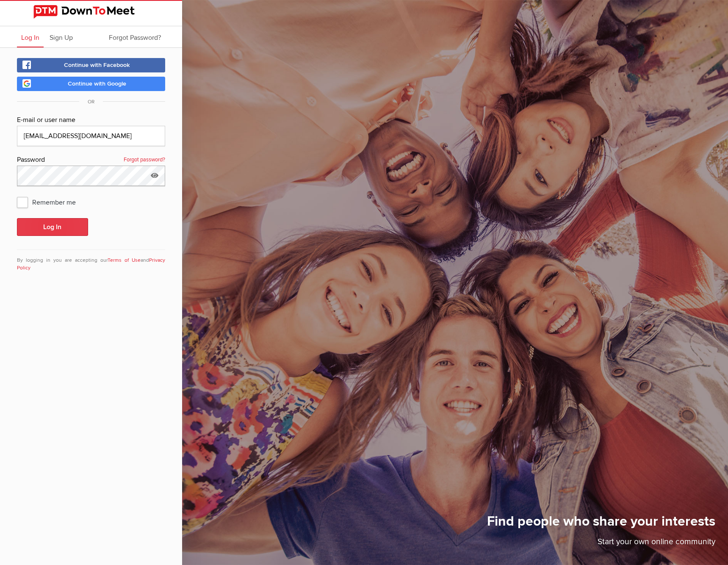  Describe the element at coordinates (134, 38) in the screenshot. I see `span: Forgot Password?` at that location.